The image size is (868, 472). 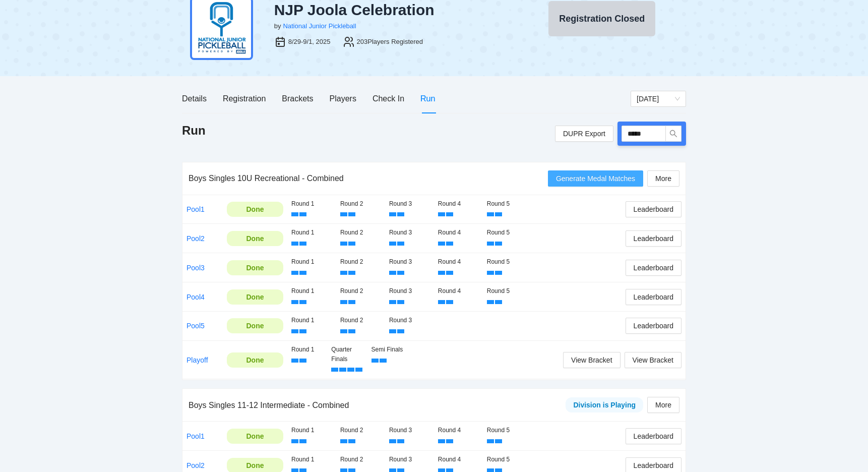 What do you see at coordinates (269, 405) in the screenshot?
I see `span: Boys Singles 11-12 Intermediate - Combined` at bounding box center [269, 405].